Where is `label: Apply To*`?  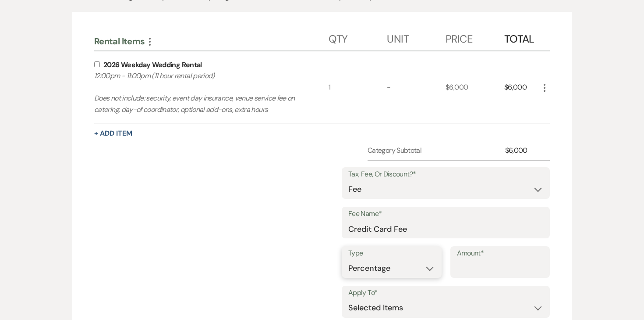 label: Apply To* is located at coordinates (446, 292).